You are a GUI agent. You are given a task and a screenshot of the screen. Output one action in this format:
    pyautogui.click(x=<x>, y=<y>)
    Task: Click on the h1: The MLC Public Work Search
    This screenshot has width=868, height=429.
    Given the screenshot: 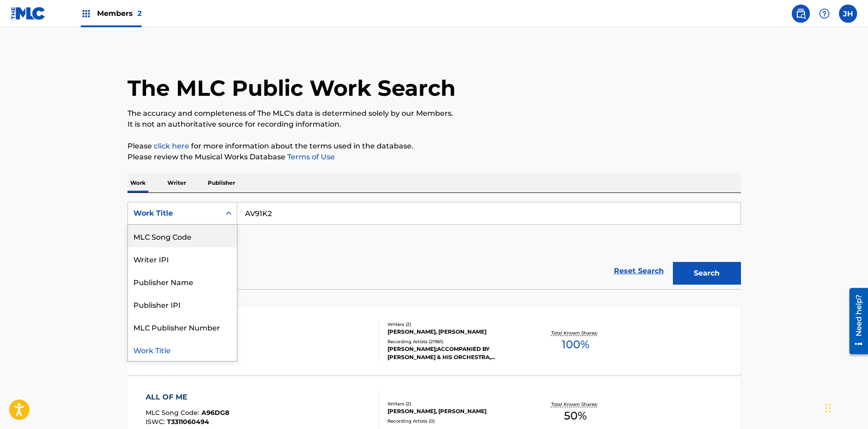 What is the action you would take?
    pyautogui.click(x=291, y=88)
    